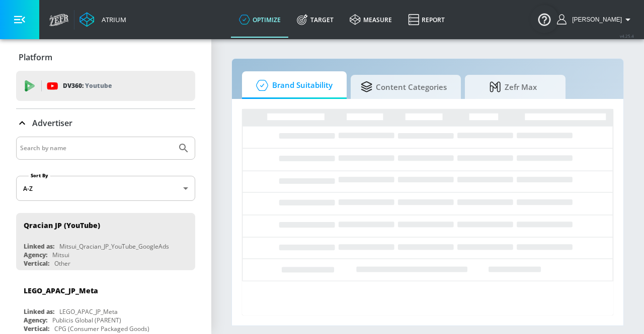  Describe the element at coordinates (61, 255) in the screenshot. I see `div: Mitsui` at that location.